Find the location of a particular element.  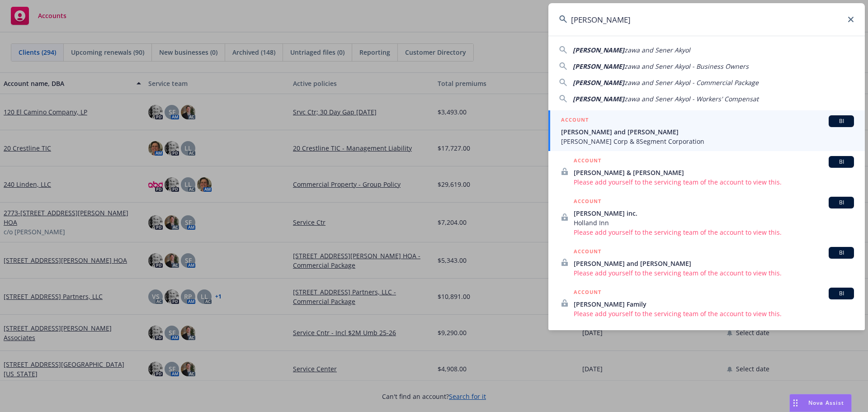

div: Drag to move is located at coordinates (795, 403).